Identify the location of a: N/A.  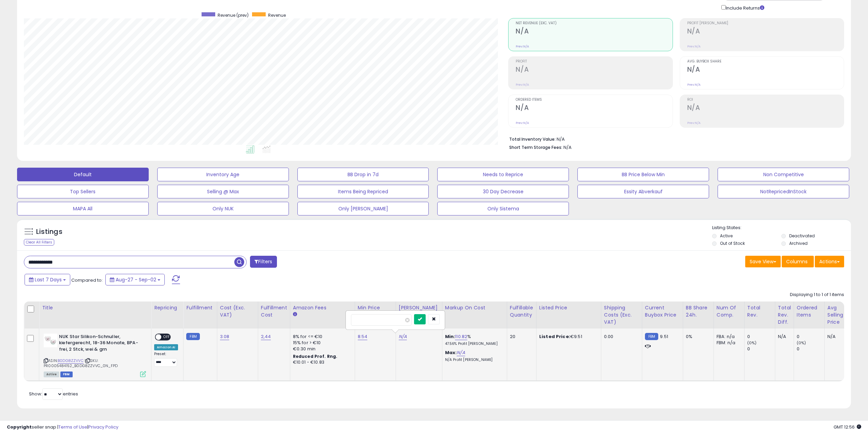
(403, 337).